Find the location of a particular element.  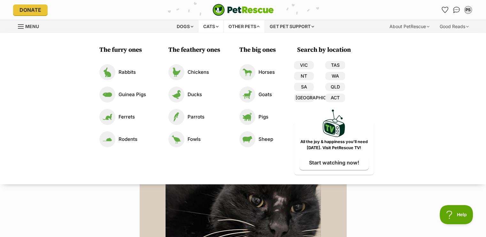

a: Ducks Ducks is located at coordinates (193, 95).